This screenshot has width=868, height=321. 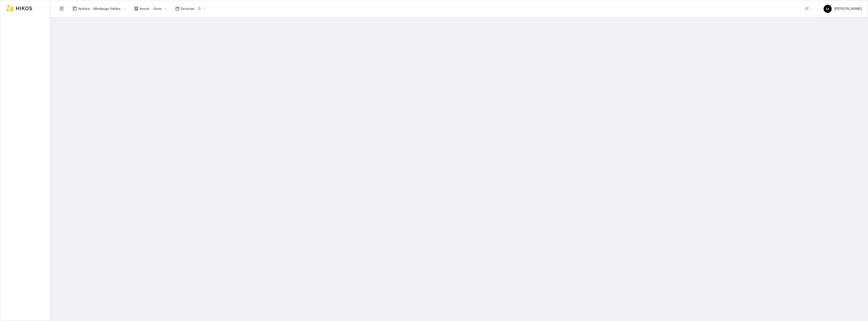 What do you see at coordinates (202, 8) in the screenshot?
I see `span: 0` at bounding box center [202, 8].